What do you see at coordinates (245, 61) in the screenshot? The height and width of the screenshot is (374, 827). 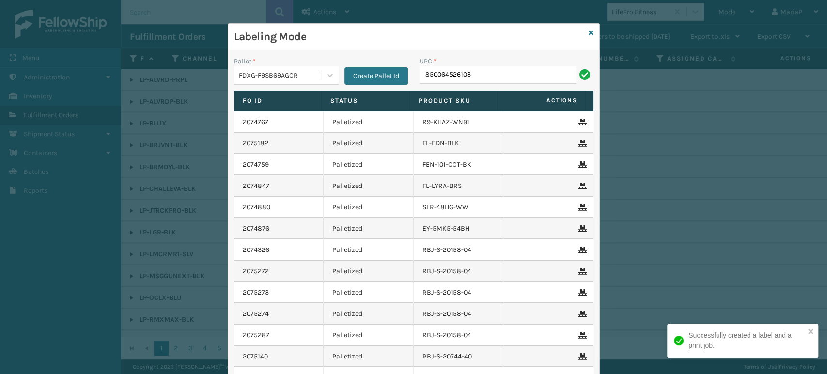 I see `label: Pallet` at bounding box center [245, 61].